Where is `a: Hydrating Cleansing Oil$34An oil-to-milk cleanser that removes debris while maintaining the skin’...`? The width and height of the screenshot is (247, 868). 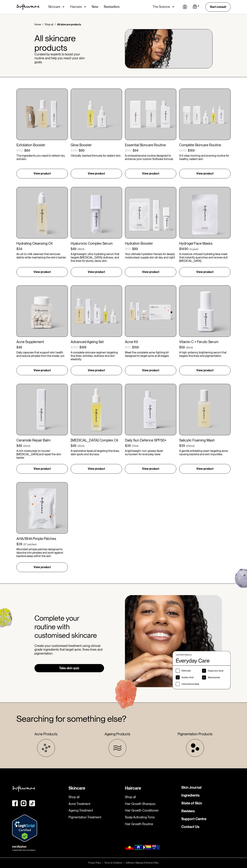
a: Hydrating Cleansing Oil$34An oil-to-milk cleanser that removes debris while maintaining the skin’... is located at coordinates (42, 232).